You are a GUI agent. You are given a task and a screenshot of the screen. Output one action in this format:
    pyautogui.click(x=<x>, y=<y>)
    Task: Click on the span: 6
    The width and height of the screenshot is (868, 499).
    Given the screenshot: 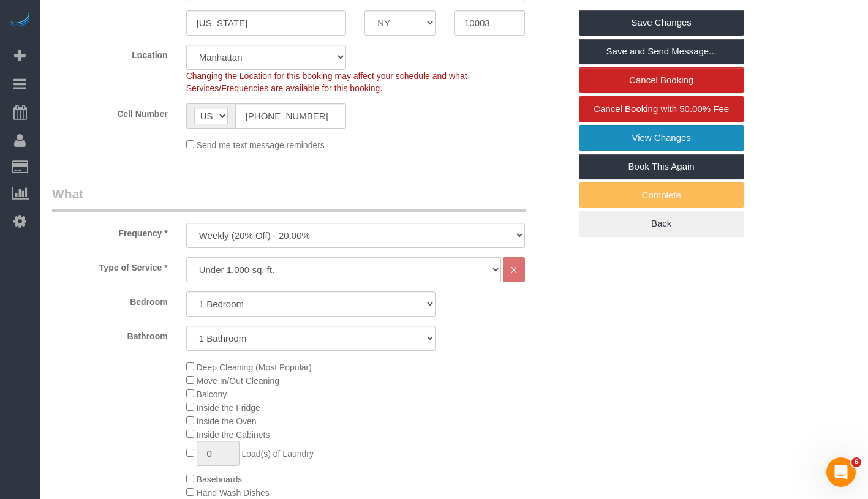 What is the action you would take?
    pyautogui.click(x=856, y=462)
    